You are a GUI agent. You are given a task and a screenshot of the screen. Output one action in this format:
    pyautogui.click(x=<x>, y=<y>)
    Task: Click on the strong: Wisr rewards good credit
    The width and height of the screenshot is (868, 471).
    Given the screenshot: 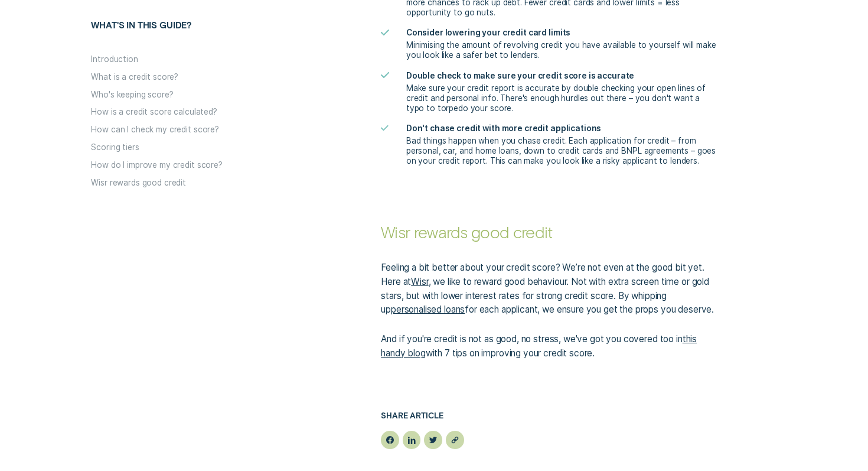 What is the action you would take?
    pyautogui.click(x=466, y=231)
    